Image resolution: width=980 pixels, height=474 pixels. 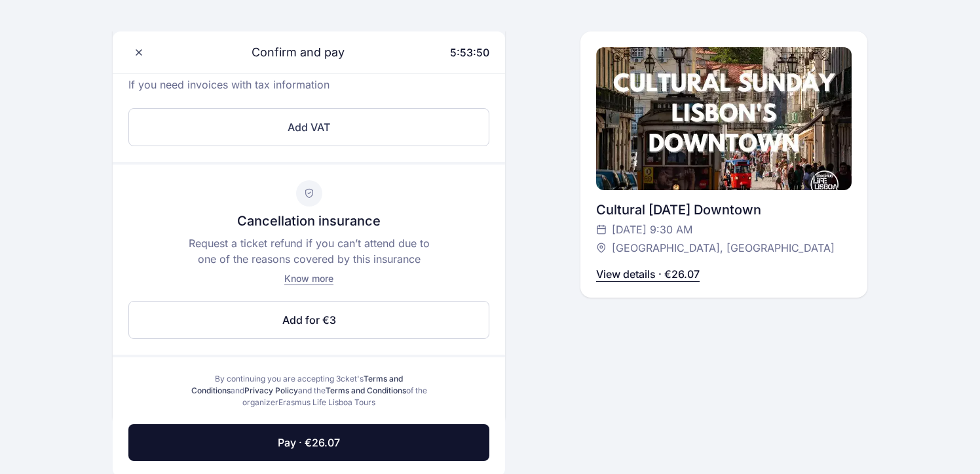 What do you see at coordinates (309, 442) in the screenshot?
I see `button: Pay · €26.07` at bounding box center [309, 442].